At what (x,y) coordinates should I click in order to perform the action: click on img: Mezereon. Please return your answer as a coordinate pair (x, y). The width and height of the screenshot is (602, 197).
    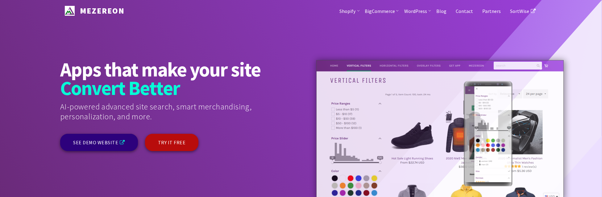
    Looking at the image, I should click on (70, 11).